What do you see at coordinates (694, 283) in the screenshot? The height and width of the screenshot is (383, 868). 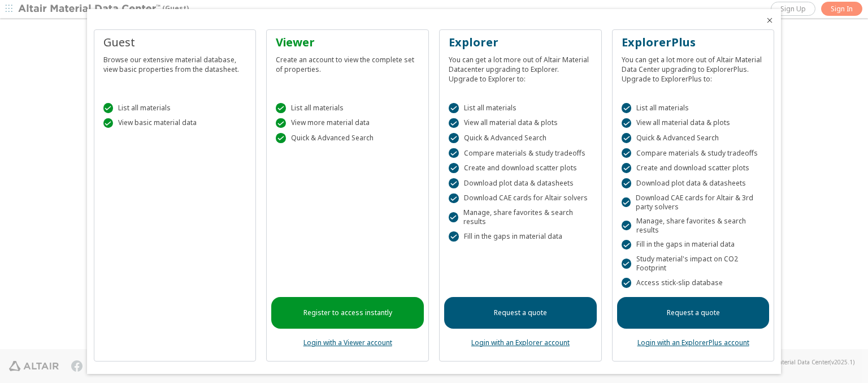 I see `div: Access stick-slip database` at bounding box center [694, 283].